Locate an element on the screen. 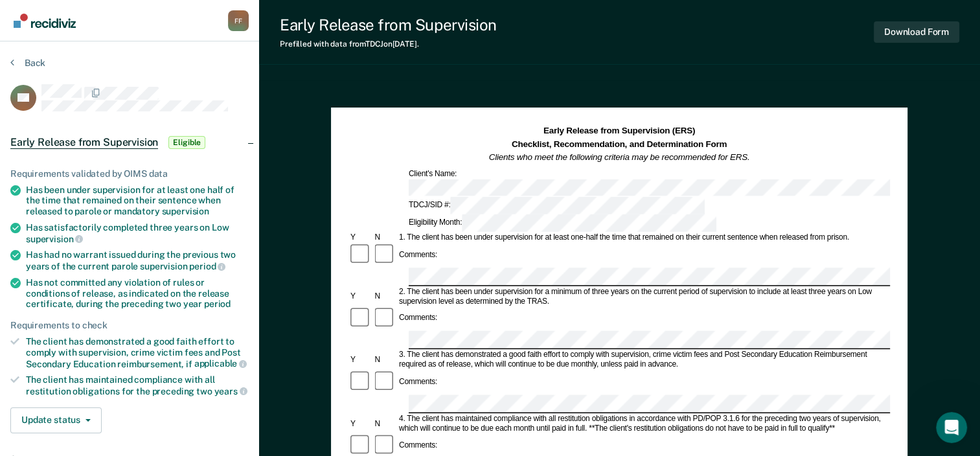 This screenshot has width=980, height=456. span: years is located at coordinates (230, 391).